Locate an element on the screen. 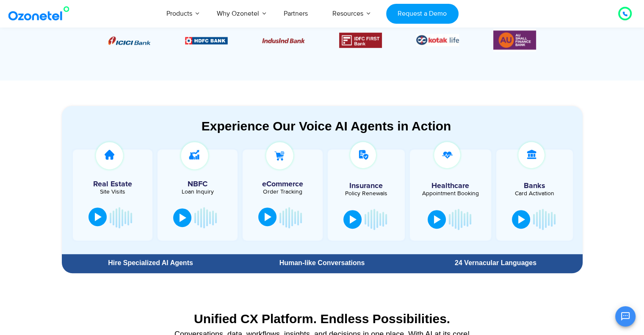 The height and width of the screenshot is (335, 644). div: 3 / 6 is located at coordinates (283, 40).